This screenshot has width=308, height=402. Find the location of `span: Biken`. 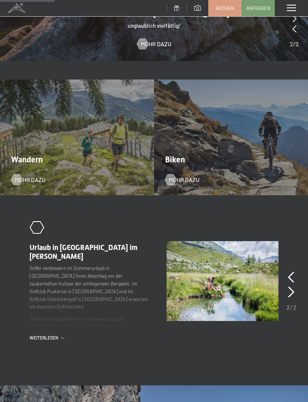

span: Biken is located at coordinates (175, 159).